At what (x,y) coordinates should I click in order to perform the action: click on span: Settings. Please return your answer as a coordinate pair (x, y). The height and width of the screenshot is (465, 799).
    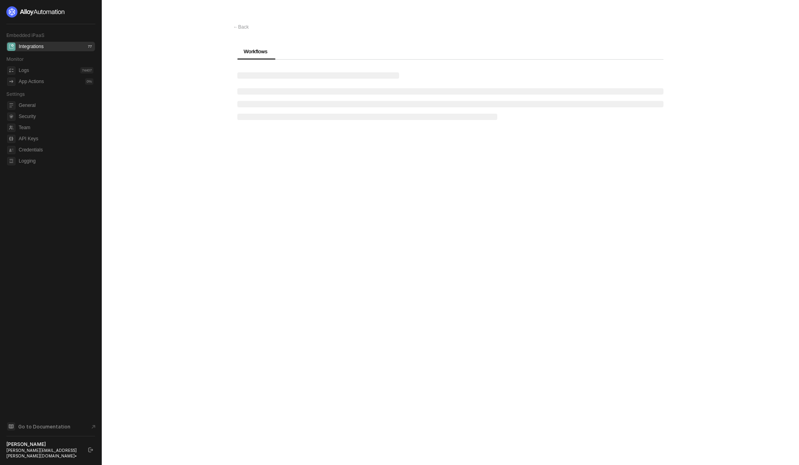
    Looking at the image, I should click on (16, 94).